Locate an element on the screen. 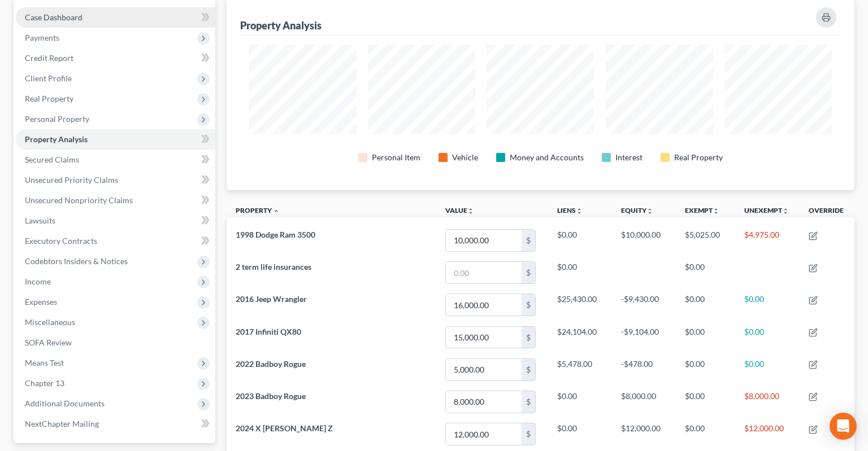  span: Income is located at coordinates (38, 282).